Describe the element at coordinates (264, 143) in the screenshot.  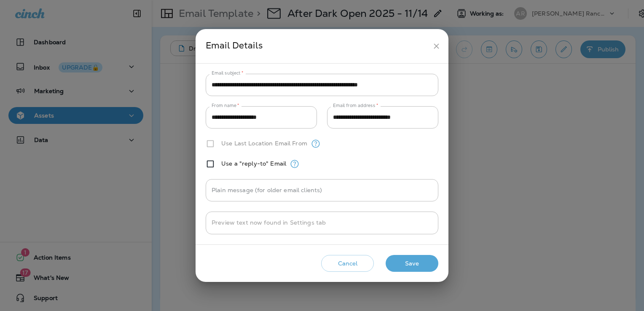
I see `label: Use Last Location Email From` at that location.